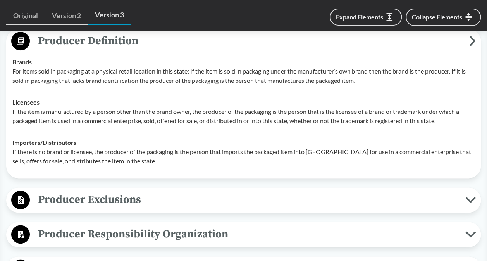  What do you see at coordinates (22, 62) in the screenshot?
I see `strong: Brands` at bounding box center [22, 62].